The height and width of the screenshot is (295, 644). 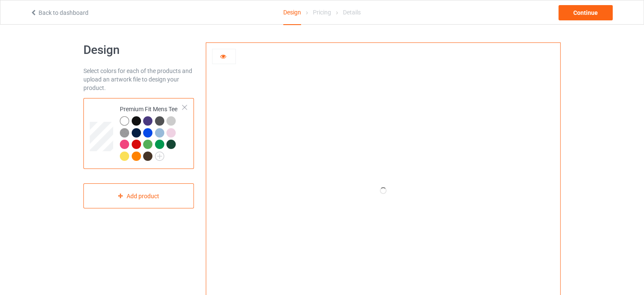 I want to click on div: Add product, so click(x=139, y=196).